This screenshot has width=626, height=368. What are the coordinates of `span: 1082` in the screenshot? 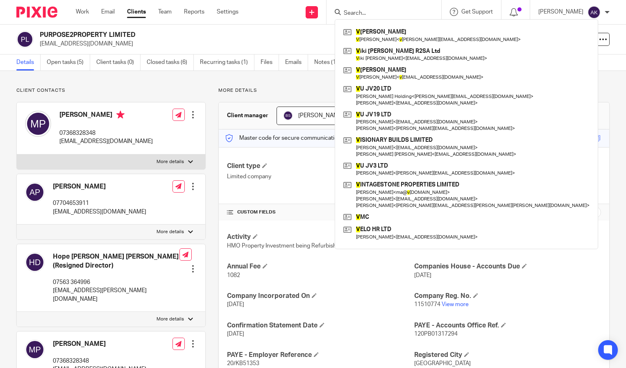 It's located at (234, 275).